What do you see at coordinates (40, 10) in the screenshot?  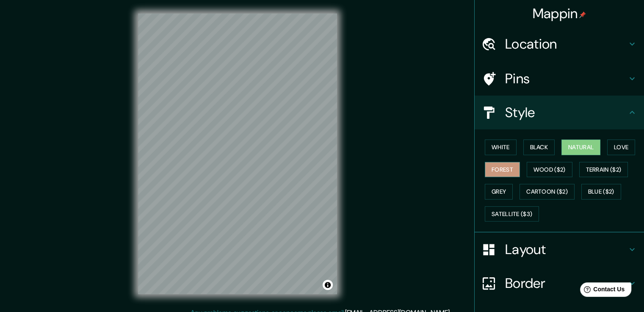 I see `span: Contact Us` at bounding box center [40, 10].